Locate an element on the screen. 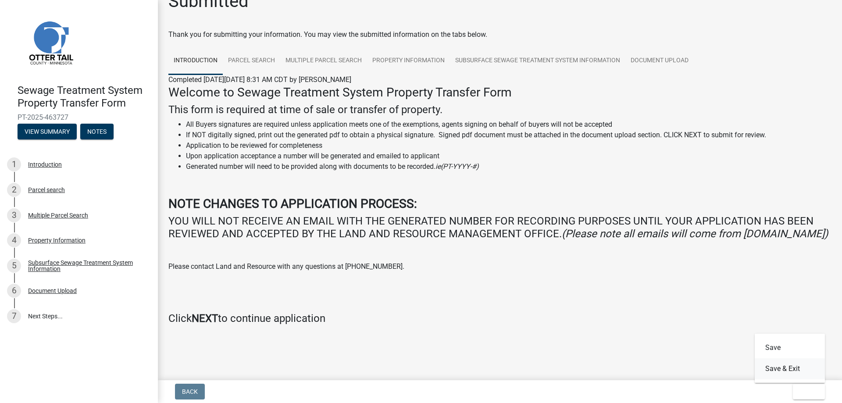  img: Otter Tail County, Minnesota is located at coordinates (50, 42).